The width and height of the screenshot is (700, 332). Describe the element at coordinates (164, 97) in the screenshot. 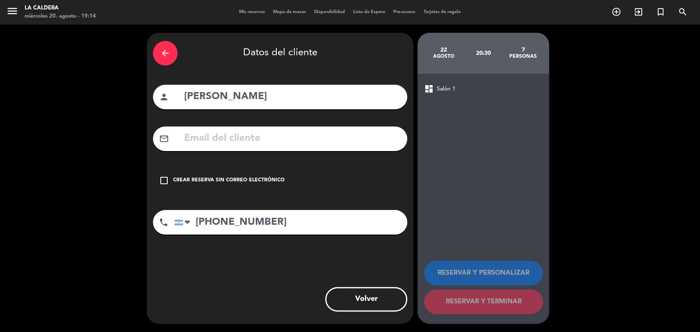

I see `i: person` at that location.